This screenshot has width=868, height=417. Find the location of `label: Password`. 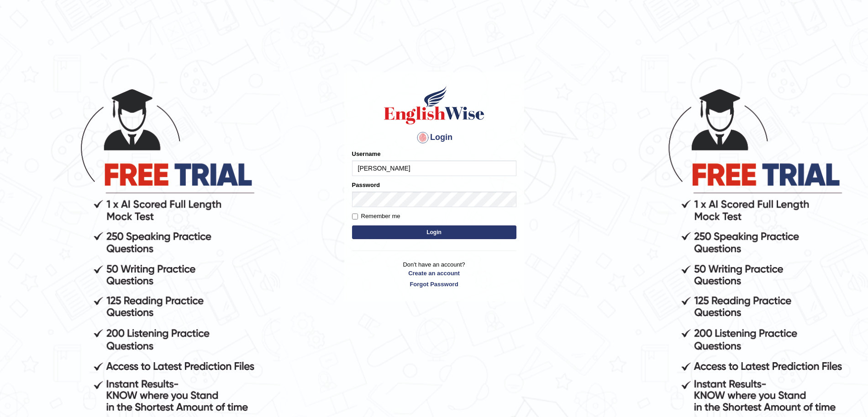

label: Password is located at coordinates (366, 185).